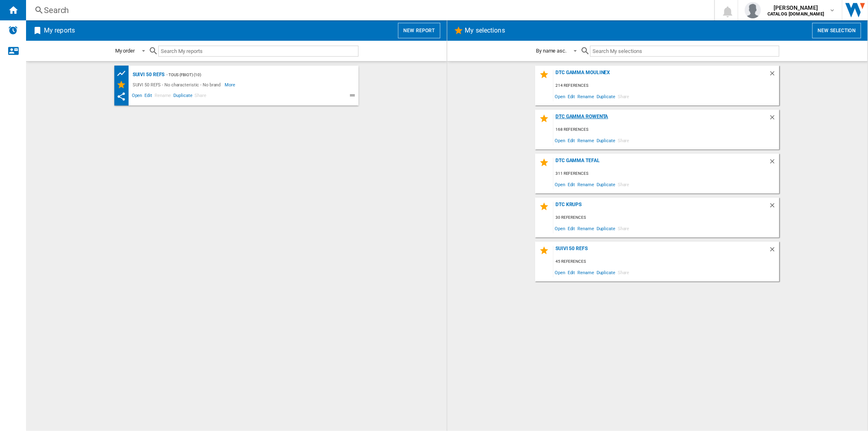 The height and width of the screenshot is (431, 868). Describe the element at coordinates (13, 30) in the screenshot. I see `img: alerts-logo.svg` at that location.